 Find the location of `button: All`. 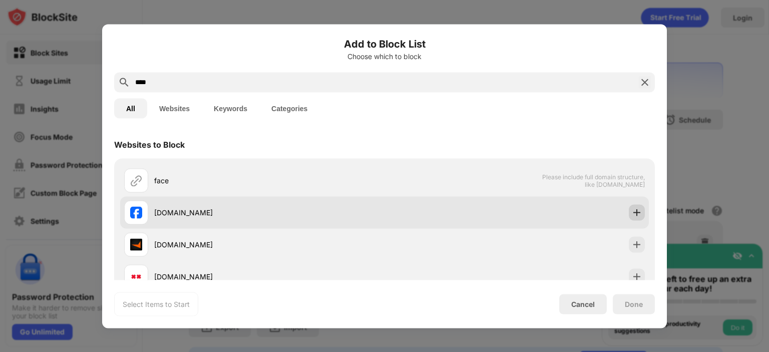

button: All is located at coordinates (131, 108).